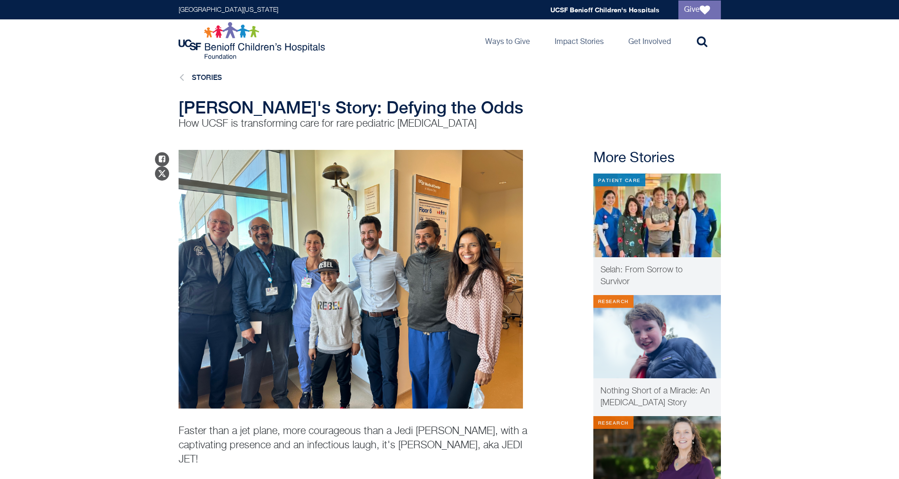  I want to click on h2: More Stories, so click(657, 158).